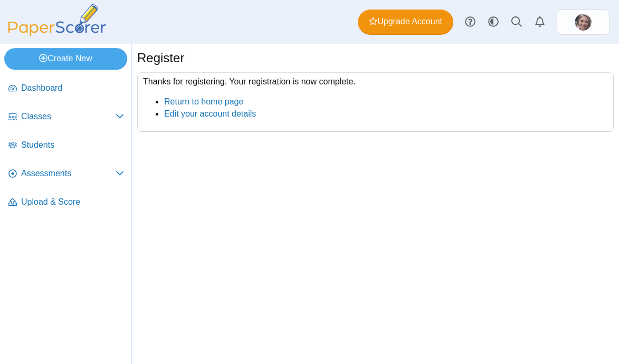 The image size is (619, 364). I want to click on span: Dashboard, so click(73, 88).